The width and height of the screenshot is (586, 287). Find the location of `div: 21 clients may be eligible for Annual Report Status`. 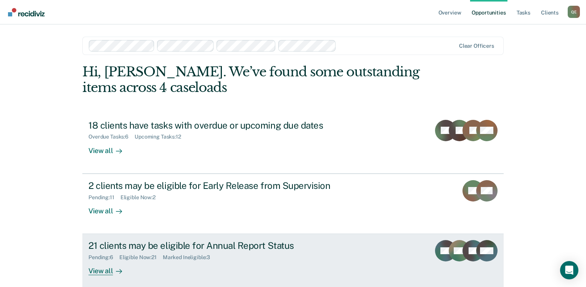

div: 21 clients may be eligible for Annual Report Status is located at coordinates (222, 245).